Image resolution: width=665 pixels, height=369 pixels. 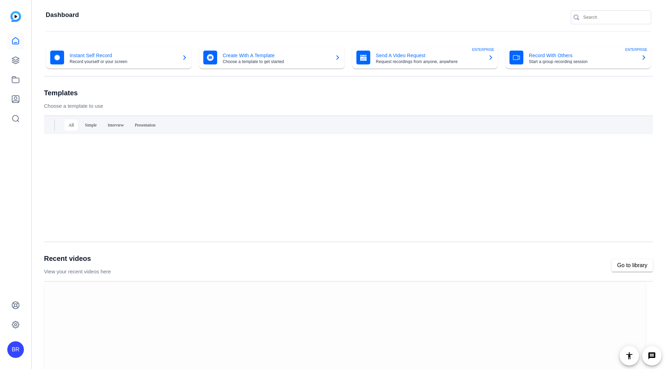 What do you see at coordinates (119, 57) in the screenshot?
I see `button: Instant Self RecordRecord yourself or your screen` at bounding box center [119, 57].